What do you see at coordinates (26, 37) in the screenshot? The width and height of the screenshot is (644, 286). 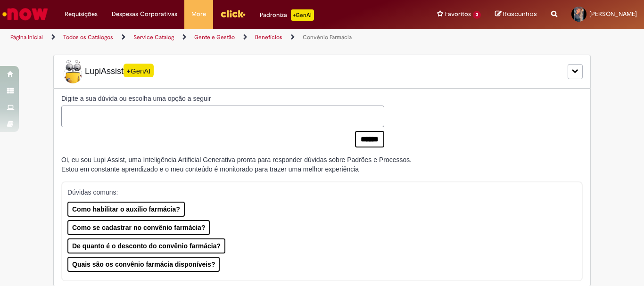 I see `a: Página inicial` at bounding box center [26, 37].